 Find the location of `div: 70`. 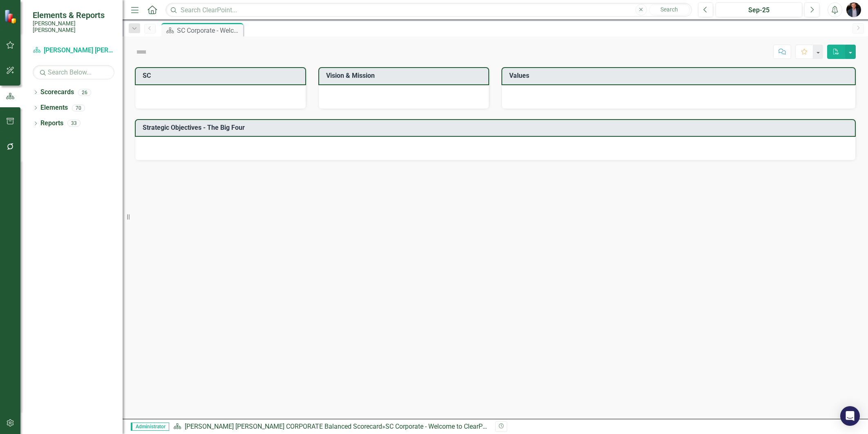

div: 70 is located at coordinates (79, 108).